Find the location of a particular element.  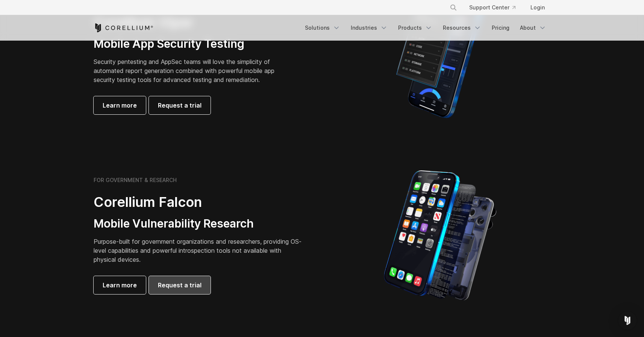

a: Resources is located at coordinates (462, 28).